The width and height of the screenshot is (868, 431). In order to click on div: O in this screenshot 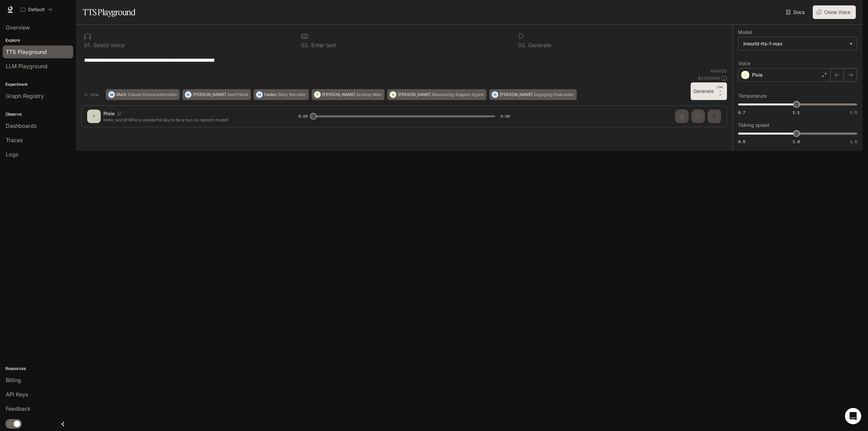, I will do `click(188, 94)`.